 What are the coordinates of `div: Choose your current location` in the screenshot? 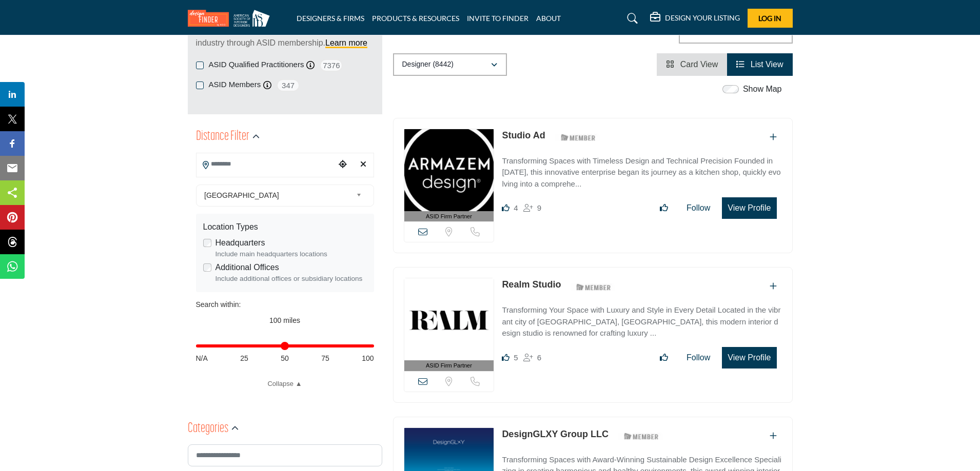 It's located at (343, 165).